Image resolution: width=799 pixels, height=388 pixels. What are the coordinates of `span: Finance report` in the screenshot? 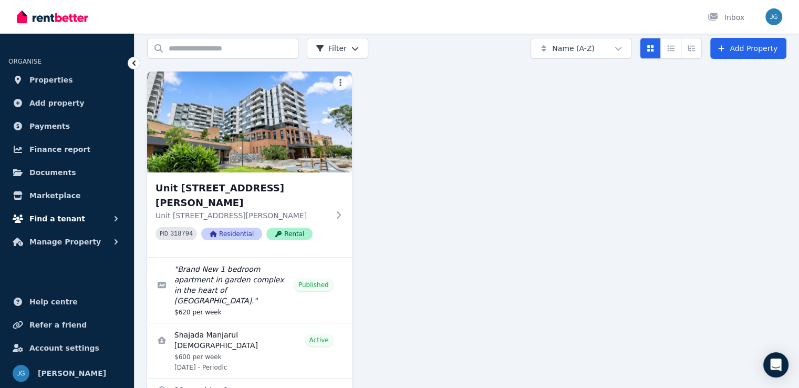 It's located at (60, 149).